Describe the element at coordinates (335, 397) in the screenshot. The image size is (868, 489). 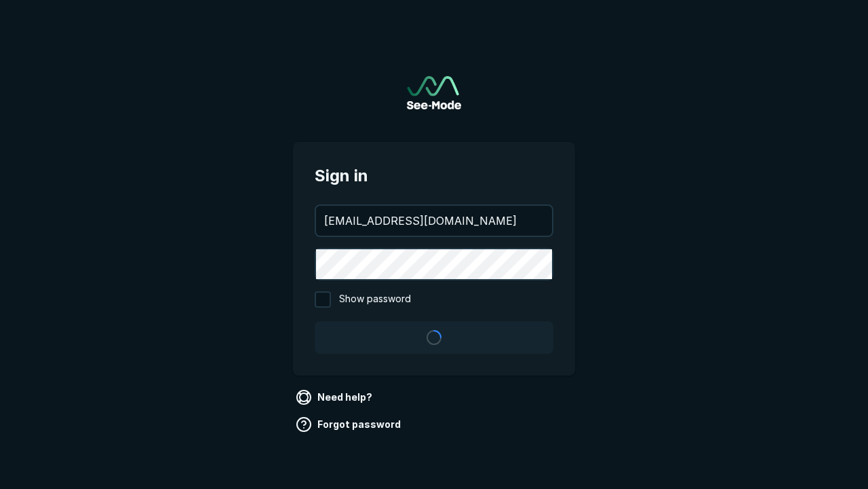
I see `a: Need help?` at that location.